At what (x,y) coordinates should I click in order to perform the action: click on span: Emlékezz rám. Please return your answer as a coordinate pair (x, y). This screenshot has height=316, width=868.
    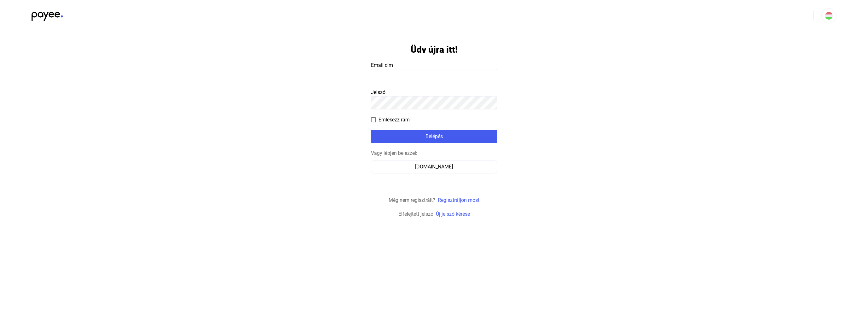
    Looking at the image, I should click on (394, 120).